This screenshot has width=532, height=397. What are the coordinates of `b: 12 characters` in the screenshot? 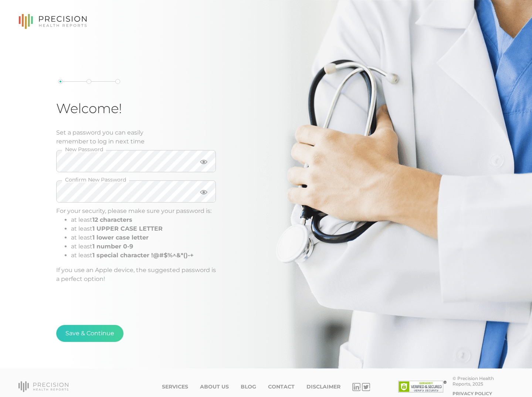 It's located at (112, 220).